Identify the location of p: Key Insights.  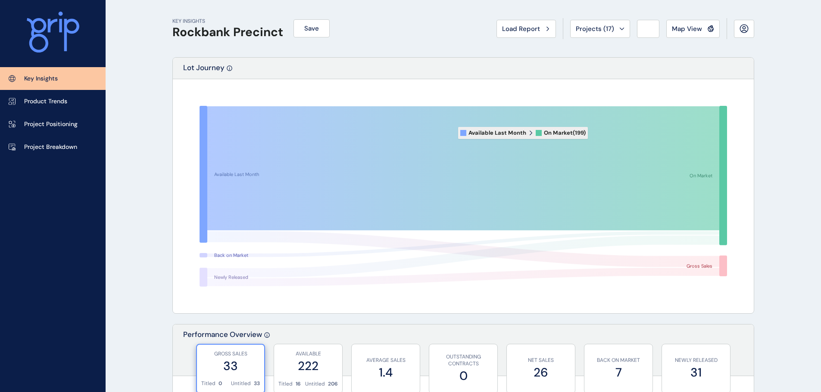
(41, 79).